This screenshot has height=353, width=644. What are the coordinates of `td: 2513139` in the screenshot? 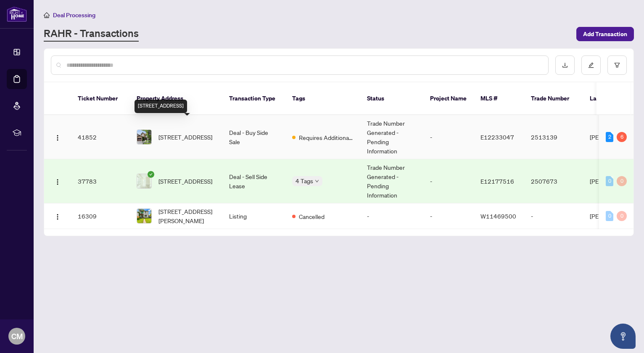 It's located at (554, 137).